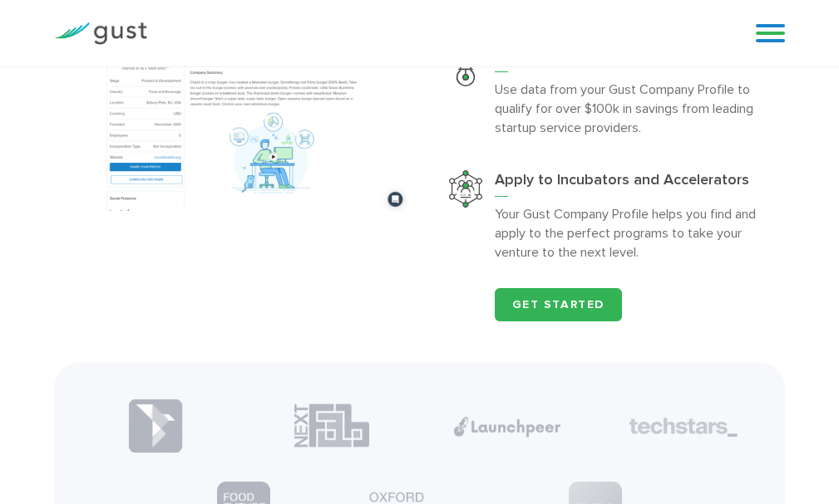 This screenshot has width=839, height=504. What do you see at coordinates (631, 108) in the screenshot?
I see `p: Use data from your Gust Company Profile to qualify for over $100k in savings from leading startup...` at bounding box center [631, 108].